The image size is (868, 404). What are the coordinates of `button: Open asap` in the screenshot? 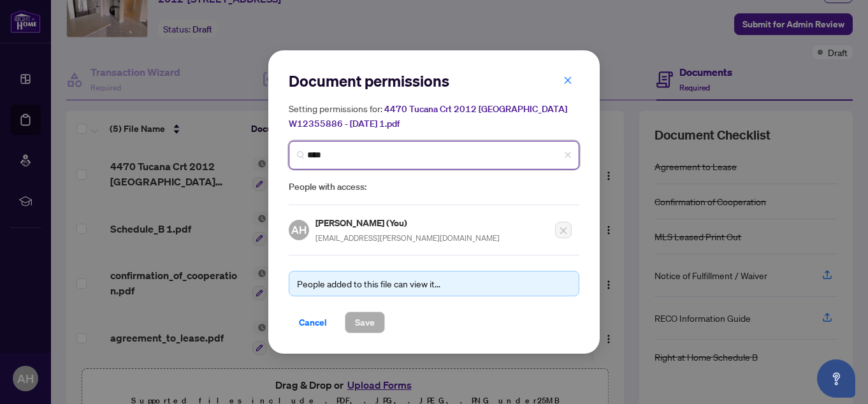 It's located at (836, 379).